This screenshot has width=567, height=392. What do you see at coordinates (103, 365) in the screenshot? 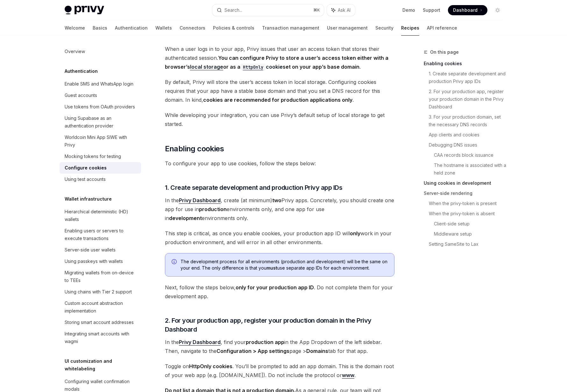
I see `h5: UI customization and whitelabeling` at bounding box center [103, 365].